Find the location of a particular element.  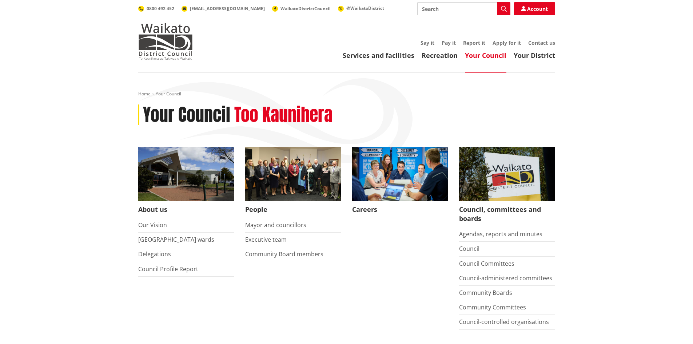

img: 2022 Council is located at coordinates (293, 174).